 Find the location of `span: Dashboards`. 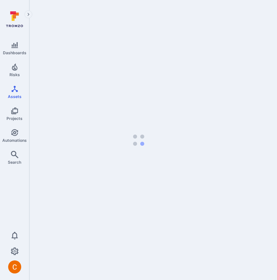

span: Dashboards is located at coordinates (15, 53).